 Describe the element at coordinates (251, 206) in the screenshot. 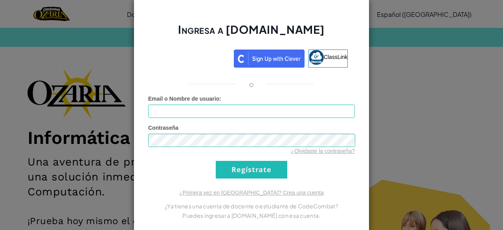

I see `p: ¿Ya tienes una cuenta de docente o estudiante de CodeCombat?` at that location.